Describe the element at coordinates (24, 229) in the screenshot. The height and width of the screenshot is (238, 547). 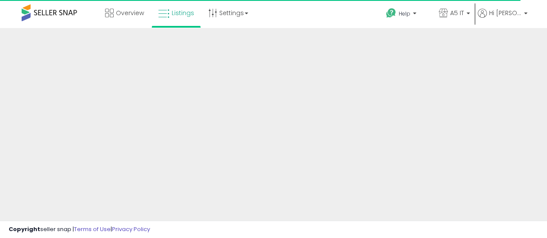
I see `strong: Copyright` at that location.